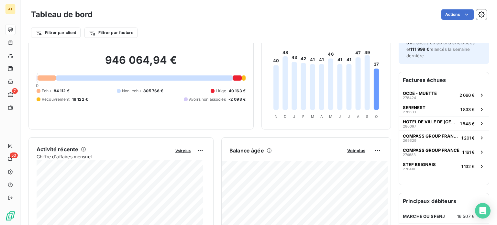 Image resolution: width=497 pixels, height=225 pixels. I want to click on h3: Tableau de bord, so click(62, 15).